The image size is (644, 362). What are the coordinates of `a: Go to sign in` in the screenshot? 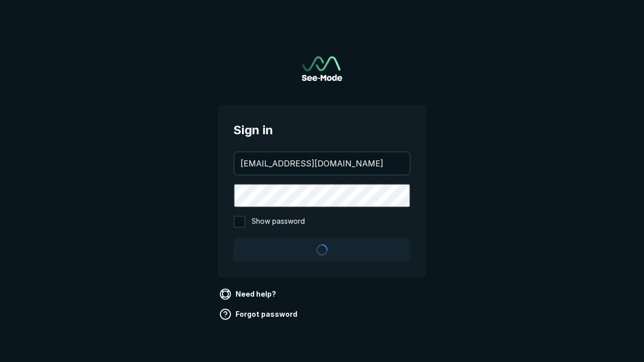 It's located at (322, 68).